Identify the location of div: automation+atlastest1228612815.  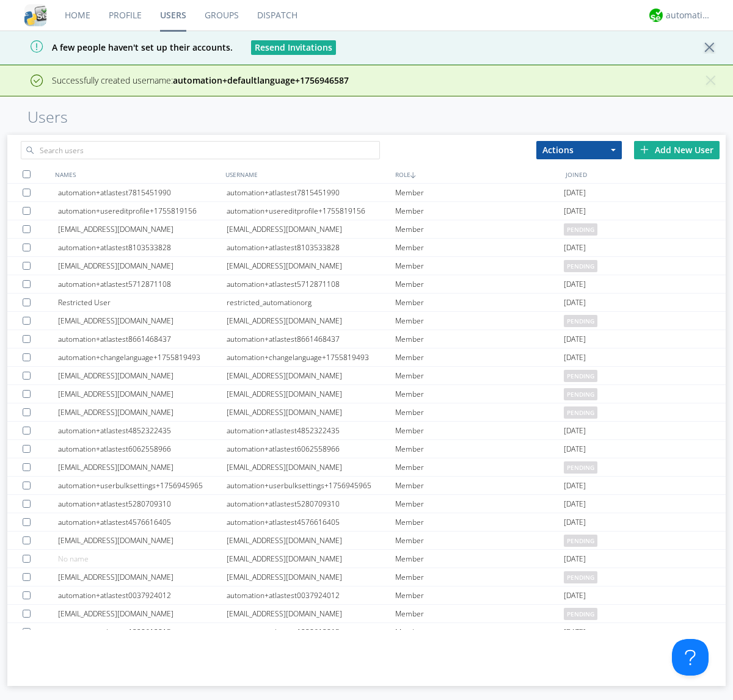
(311, 632).